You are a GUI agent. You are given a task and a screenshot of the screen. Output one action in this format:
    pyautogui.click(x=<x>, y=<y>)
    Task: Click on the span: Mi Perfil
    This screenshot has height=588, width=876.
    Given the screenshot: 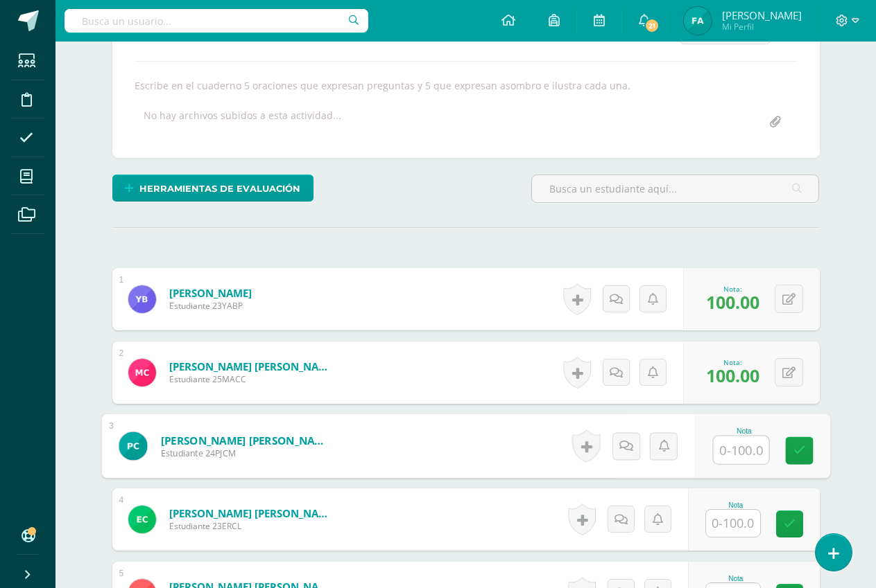 What is the action you would take?
    pyautogui.click(x=762, y=26)
    